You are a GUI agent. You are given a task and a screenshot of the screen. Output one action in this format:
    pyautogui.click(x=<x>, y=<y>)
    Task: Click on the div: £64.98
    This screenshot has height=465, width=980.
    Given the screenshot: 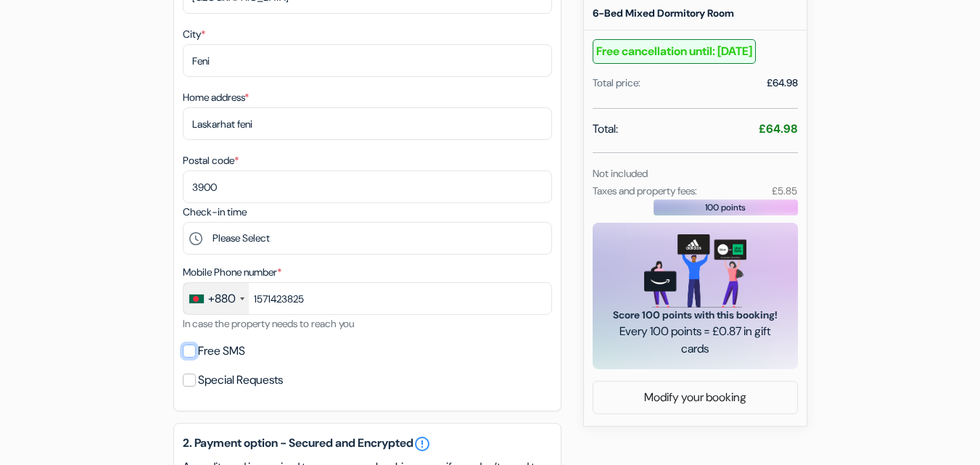 What is the action you would take?
    pyautogui.click(x=782, y=83)
    